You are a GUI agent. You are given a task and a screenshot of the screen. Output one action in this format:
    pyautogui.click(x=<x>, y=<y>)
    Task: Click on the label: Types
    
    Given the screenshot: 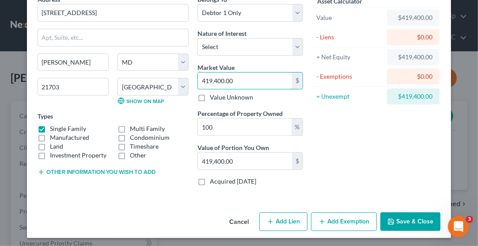 What is the action you would take?
    pyautogui.click(x=45, y=116)
    